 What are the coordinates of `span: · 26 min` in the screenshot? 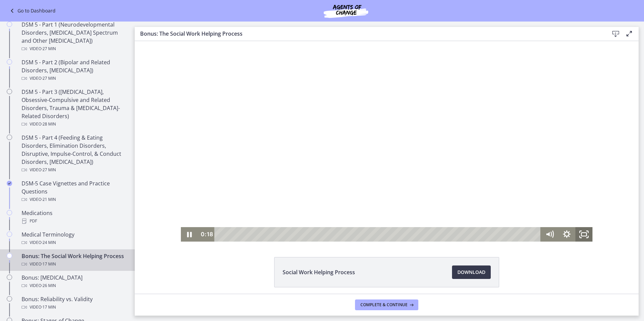 It's located at (49, 286).